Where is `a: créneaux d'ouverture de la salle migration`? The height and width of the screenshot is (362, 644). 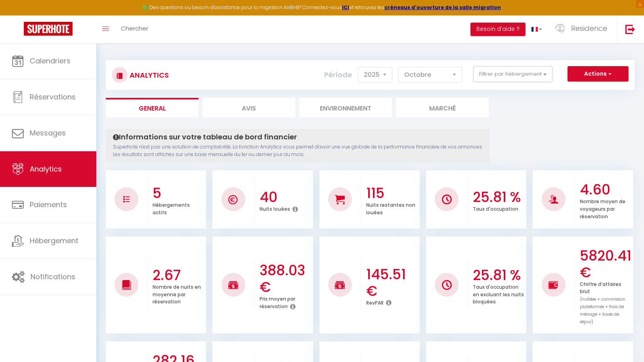
a: créneaux d'ouverture de la salle migration is located at coordinates (443, 7).